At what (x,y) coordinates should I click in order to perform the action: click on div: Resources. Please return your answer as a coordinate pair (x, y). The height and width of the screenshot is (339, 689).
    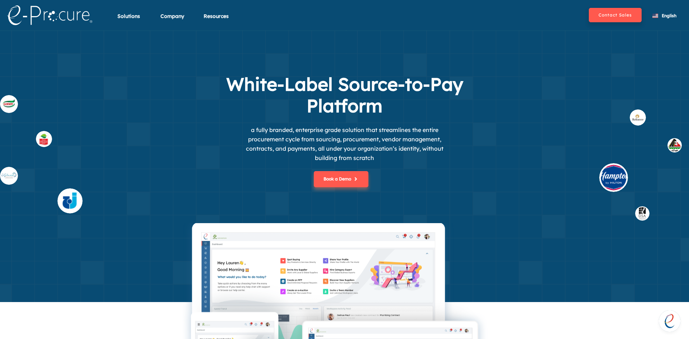
    Looking at the image, I should click on (216, 20).